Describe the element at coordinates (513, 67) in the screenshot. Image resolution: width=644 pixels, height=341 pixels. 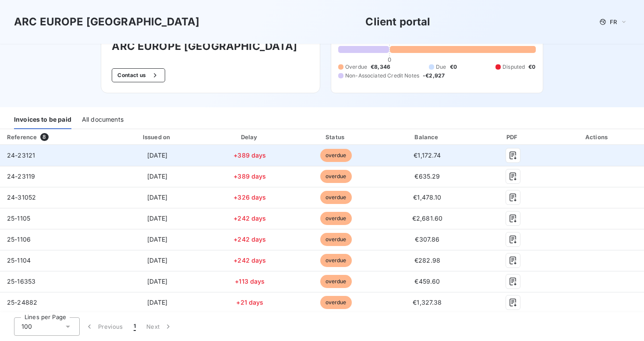
I see `span: Disputed` at that location.